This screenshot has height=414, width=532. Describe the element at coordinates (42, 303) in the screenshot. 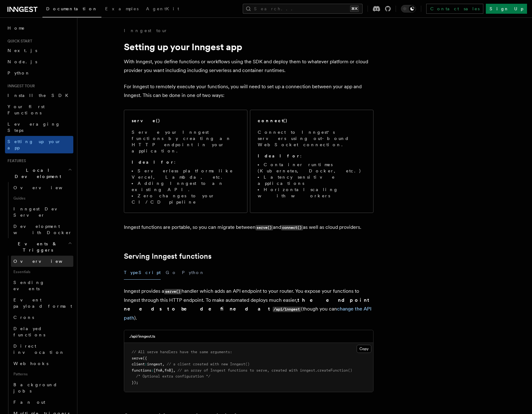

I see `a: Event payload format` at that location.